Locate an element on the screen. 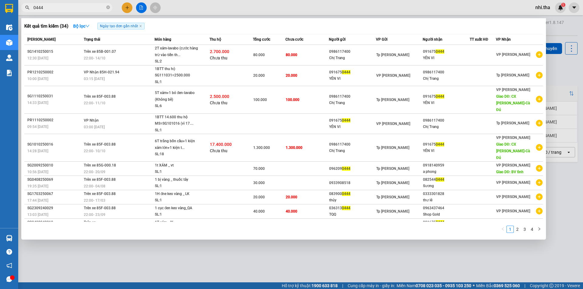 The height and width of the screenshot is (289, 583). div: SG0408250069 is located at coordinates (55, 180).